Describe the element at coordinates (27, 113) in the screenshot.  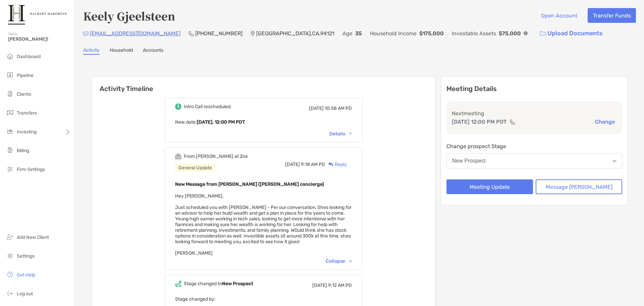
I see `span: Transfers` at that location.